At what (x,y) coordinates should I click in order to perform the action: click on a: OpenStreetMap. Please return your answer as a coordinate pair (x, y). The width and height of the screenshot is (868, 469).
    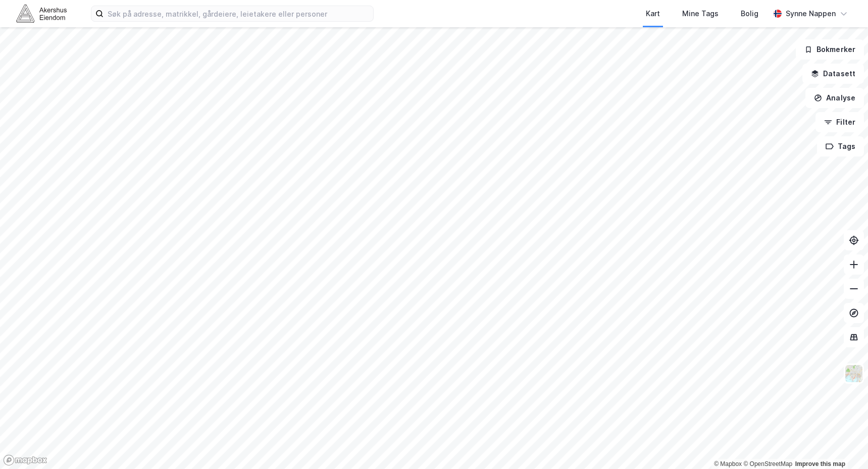
    Looking at the image, I should click on (768, 464).